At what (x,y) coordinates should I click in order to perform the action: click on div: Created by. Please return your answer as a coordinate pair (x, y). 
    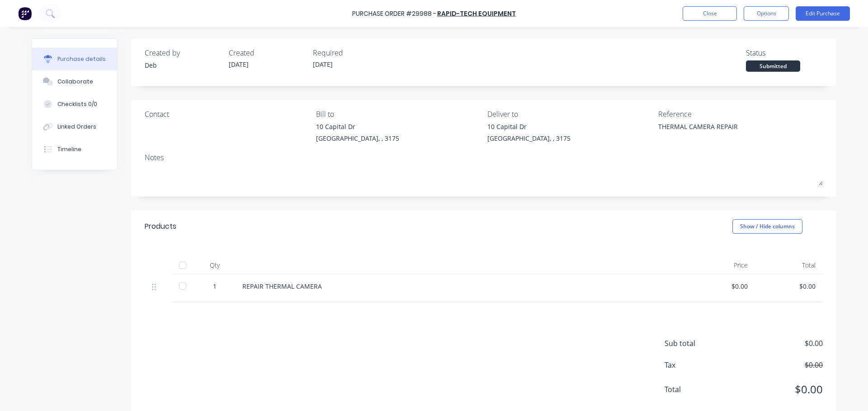
    Looking at the image, I should click on (183, 53).